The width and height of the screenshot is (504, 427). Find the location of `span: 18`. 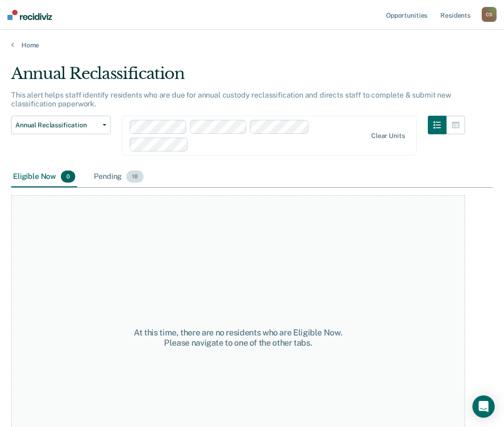

span: 18 is located at coordinates (135, 176).